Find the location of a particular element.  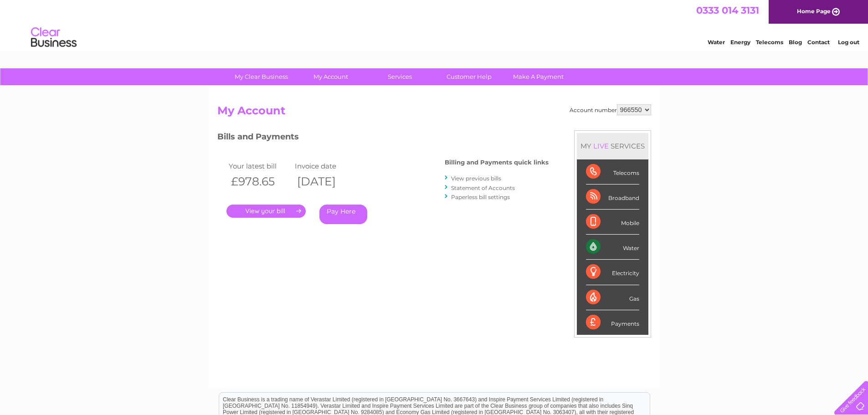

a: 0333 014 3131 is located at coordinates (728, 10).